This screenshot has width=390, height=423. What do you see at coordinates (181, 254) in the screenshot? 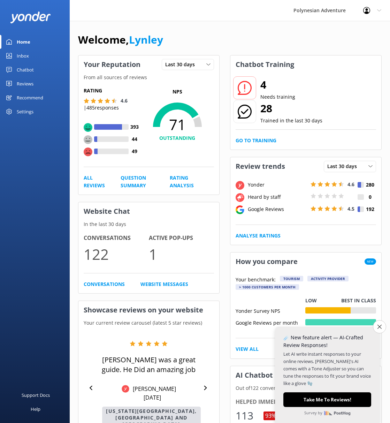
I see `p: 1` at bounding box center [181, 254].